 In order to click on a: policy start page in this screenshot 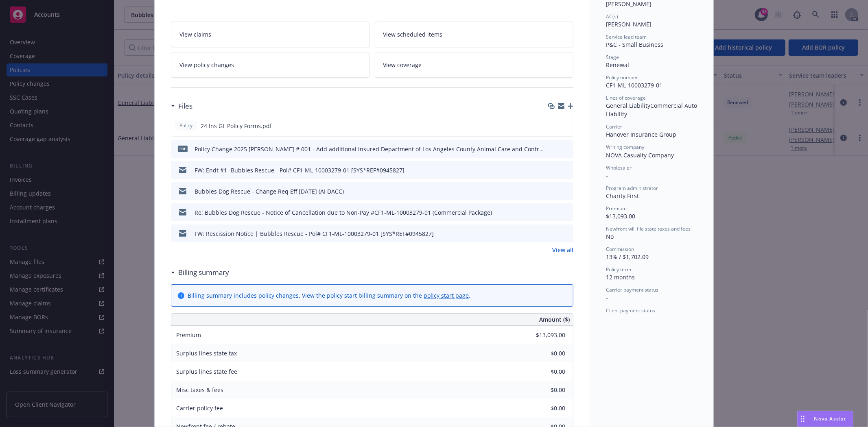, I will do `click(446, 296)`.